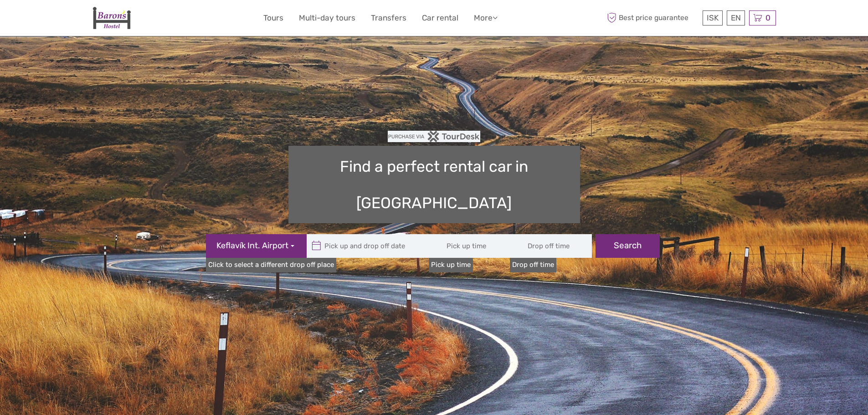 The width and height of the screenshot is (868, 415). Describe the element at coordinates (112, 18) in the screenshot. I see `img: 1836-9e372558-0328-4241-90e2-2ceffe36b1e5_logo_small.jpg` at that location.